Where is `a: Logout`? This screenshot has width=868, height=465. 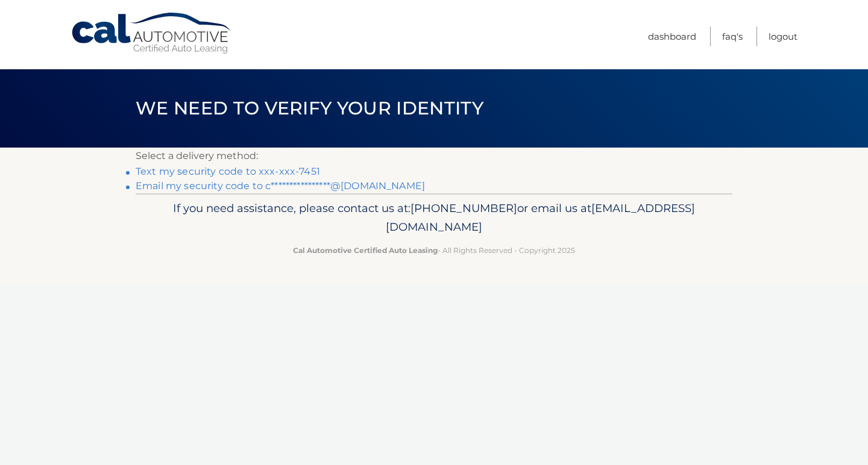
a: Logout is located at coordinates (783, 36).